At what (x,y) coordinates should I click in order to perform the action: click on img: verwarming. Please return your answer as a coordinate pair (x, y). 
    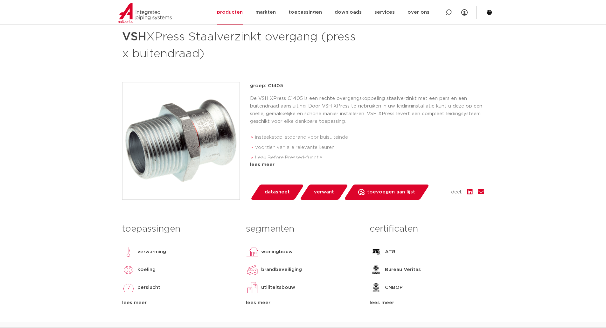
    Looking at the image, I should click on (128, 252).